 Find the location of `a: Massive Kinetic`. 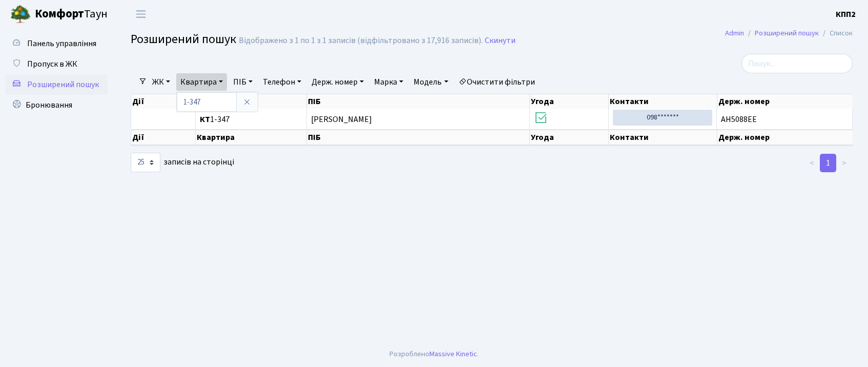

a: Massive Kinetic is located at coordinates (453, 354).